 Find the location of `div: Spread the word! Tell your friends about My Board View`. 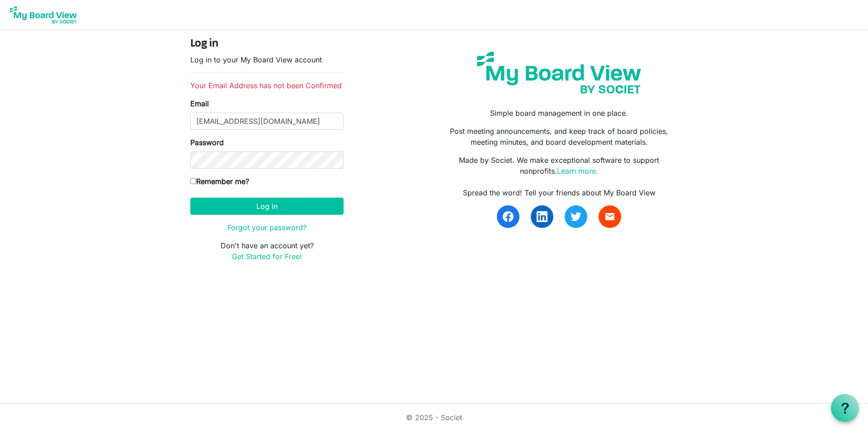

div: Spread the word! Tell your friends about My Board View is located at coordinates (559, 193).